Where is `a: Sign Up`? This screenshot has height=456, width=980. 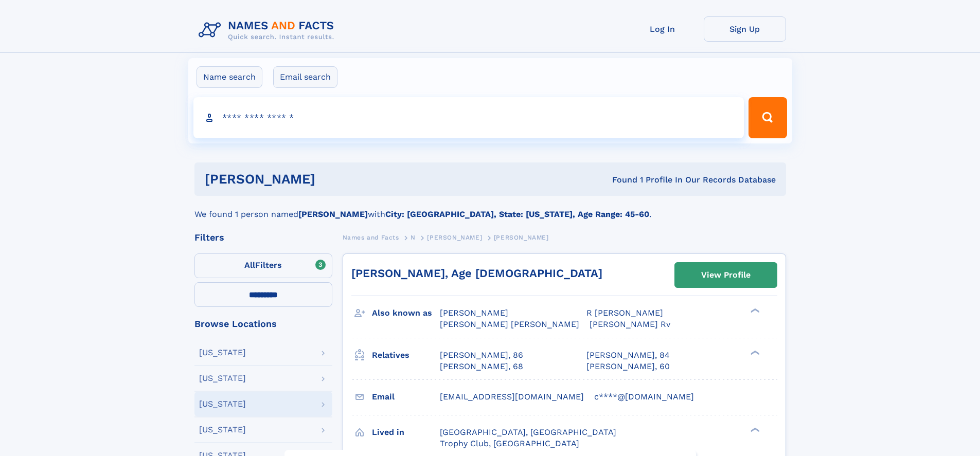 a: Sign Up is located at coordinates (745, 29).